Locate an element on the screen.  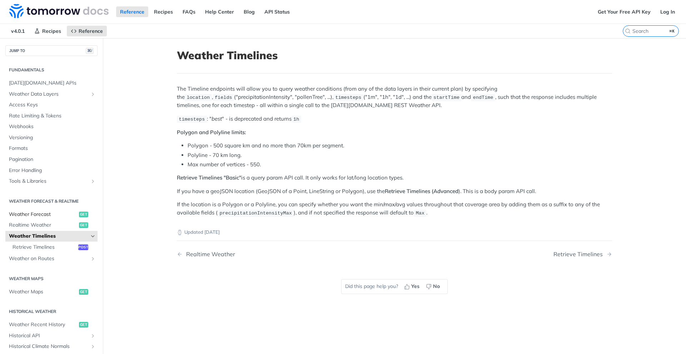
span: post is located at coordinates (83, 248).